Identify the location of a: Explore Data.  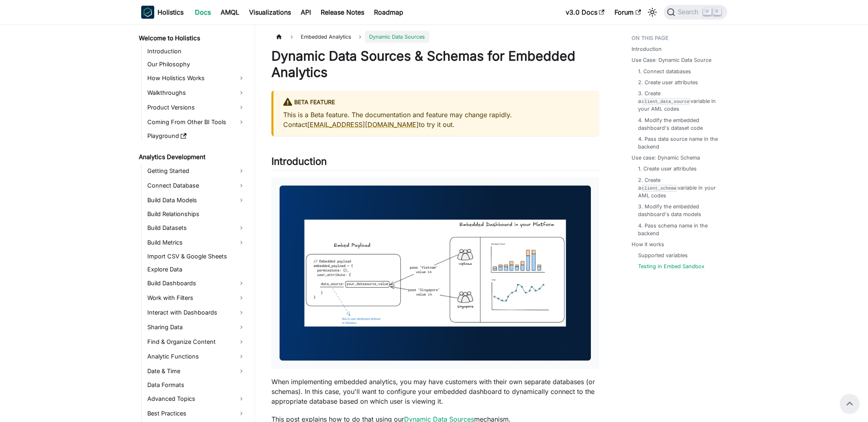
(196, 270).